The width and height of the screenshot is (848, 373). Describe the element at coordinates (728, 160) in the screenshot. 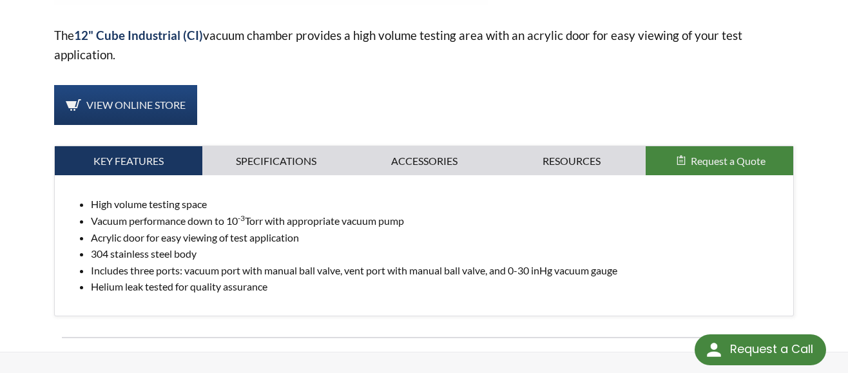

I see `span: Request a Quote` at that location.